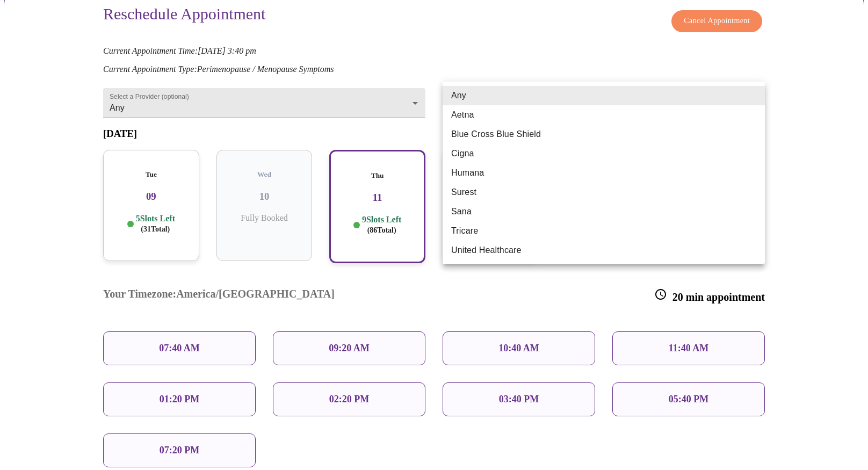 This screenshot has height=470, width=868. Describe the element at coordinates (604, 231) in the screenshot. I see `li: Tricare` at that location.